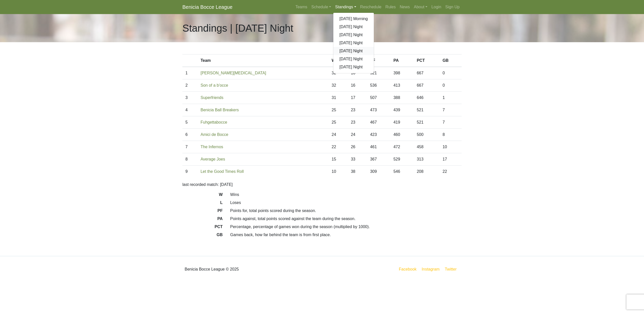 This screenshot has height=313, width=644. I want to click on a: Son of a b'occe, so click(214, 85).